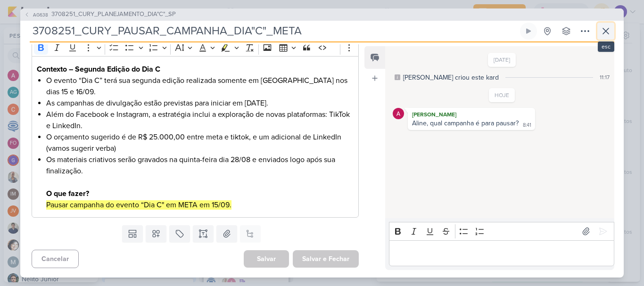 This screenshot has height=286, width=644. What do you see at coordinates (98, 70) in the screenshot?
I see `strong: Contexto – Segunda Edição do Dia C` at bounding box center [98, 70].